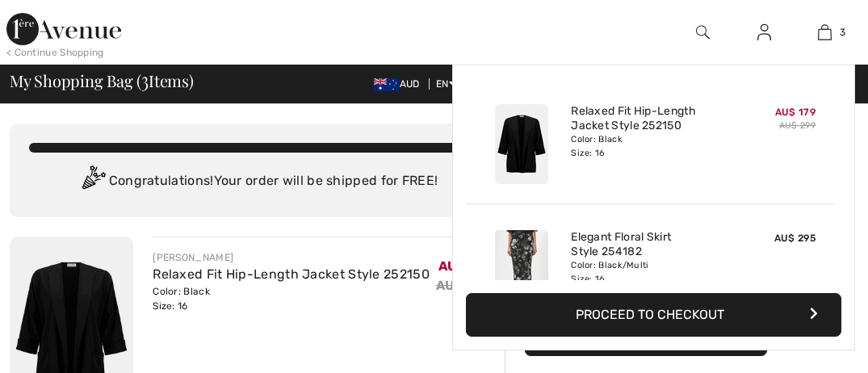 The image size is (868, 373). Describe the element at coordinates (400, 84) in the screenshot. I see `span: AUD` at that location.